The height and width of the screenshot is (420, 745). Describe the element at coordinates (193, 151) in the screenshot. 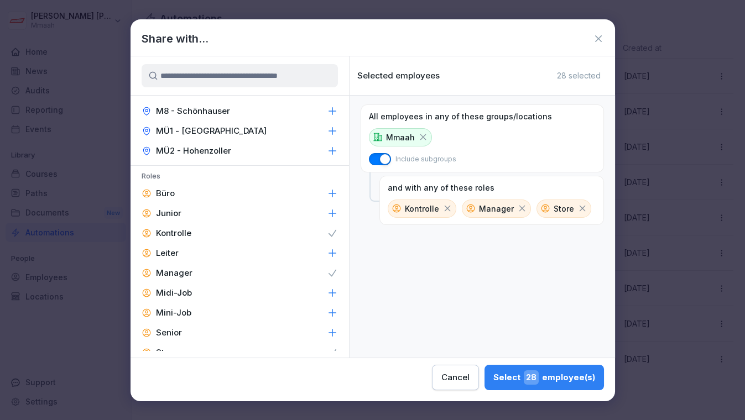

I see `p: MÜ2 - Hohenzoller` at that location.